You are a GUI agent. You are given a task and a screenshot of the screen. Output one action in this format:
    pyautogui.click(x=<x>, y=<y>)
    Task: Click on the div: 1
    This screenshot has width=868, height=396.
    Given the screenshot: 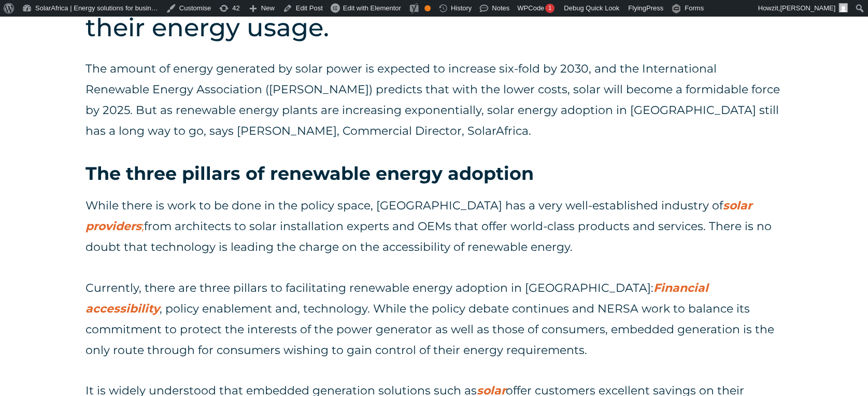 What is the action you would take?
    pyautogui.click(x=550, y=9)
    